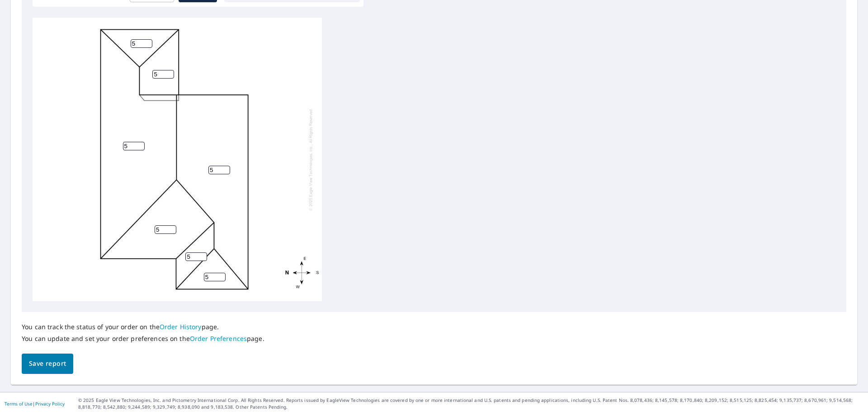  I want to click on a: Terms of Use, so click(19, 404).